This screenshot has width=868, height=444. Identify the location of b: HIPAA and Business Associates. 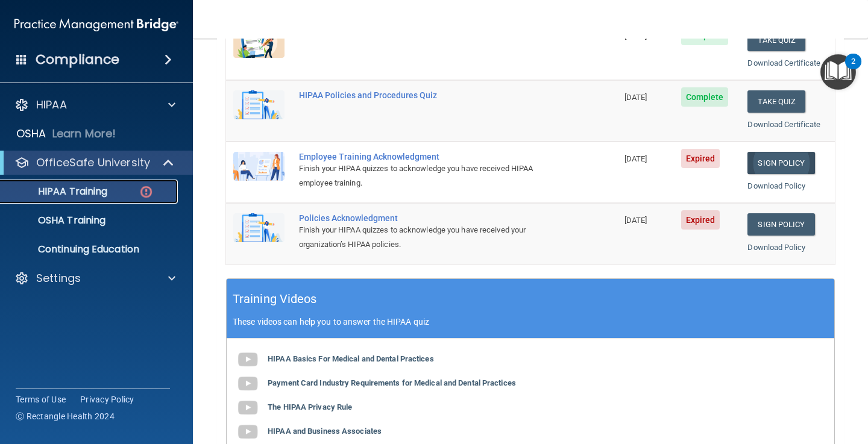
(324, 431).